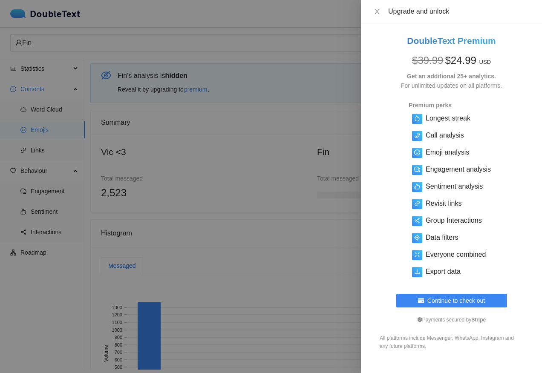 The image size is (542, 373). Describe the element at coordinates (430, 105) in the screenshot. I see `strong: Premium perks` at that location.